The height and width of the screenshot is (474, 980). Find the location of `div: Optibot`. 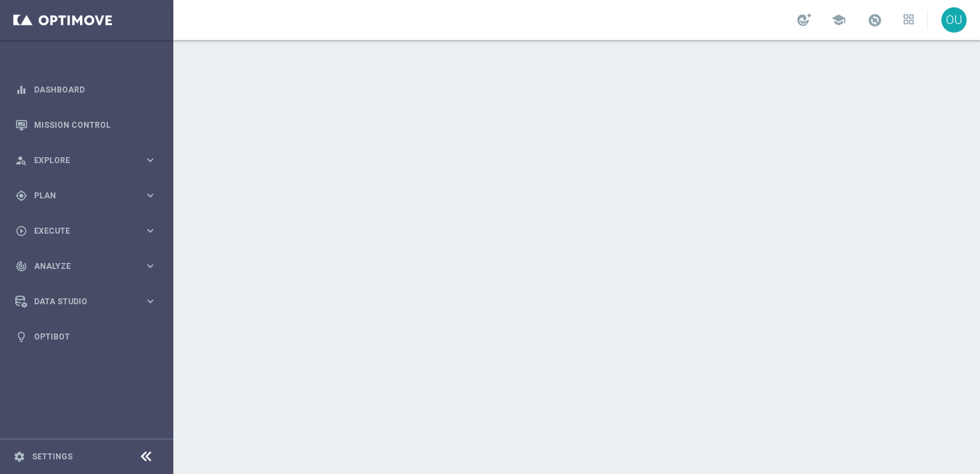

div: Optibot is located at coordinates (86, 336).